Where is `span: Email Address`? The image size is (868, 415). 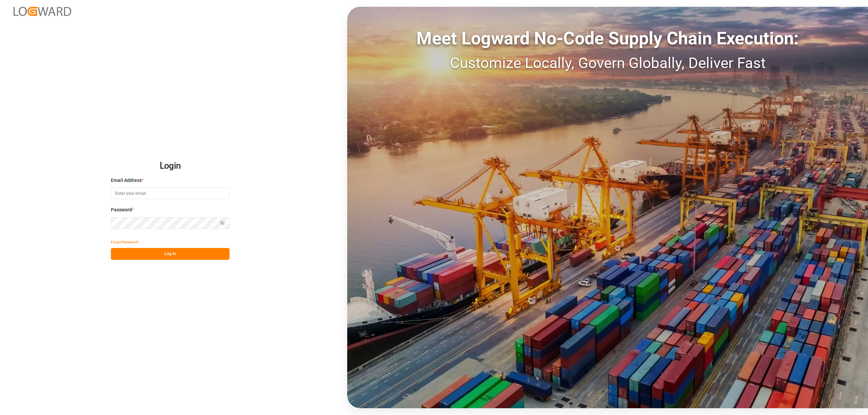 span: Email Address is located at coordinates (126, 181).